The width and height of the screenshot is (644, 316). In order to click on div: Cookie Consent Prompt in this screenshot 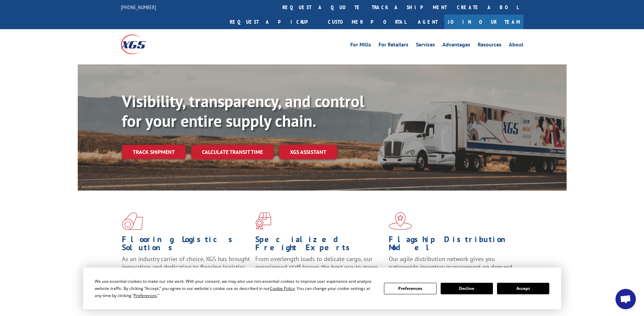, I will do `click(322, 288)`.